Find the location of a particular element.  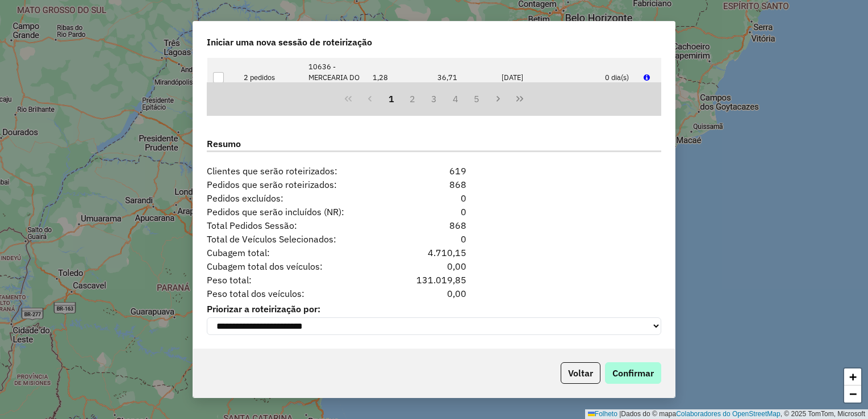

label: Resumo is located at coordinates (434, 144).